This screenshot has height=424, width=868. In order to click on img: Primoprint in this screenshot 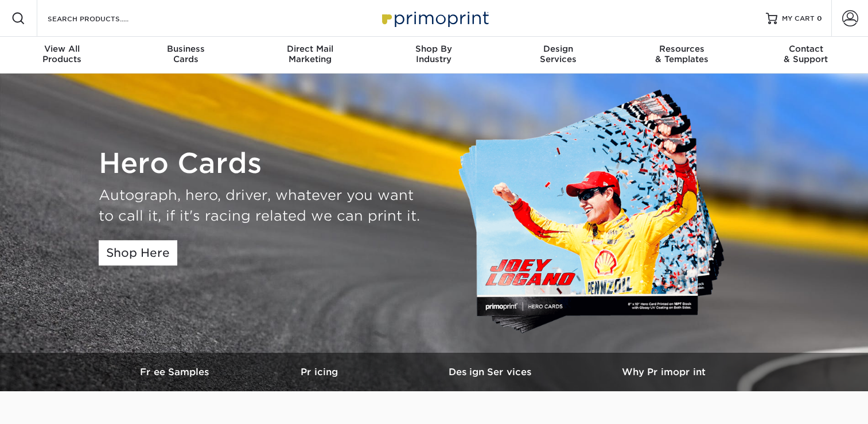, I will do `click(435, 18)`.